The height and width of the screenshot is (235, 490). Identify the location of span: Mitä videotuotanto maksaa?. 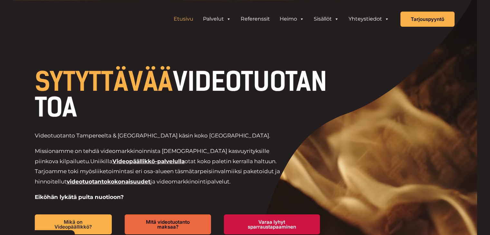
(168, 225).